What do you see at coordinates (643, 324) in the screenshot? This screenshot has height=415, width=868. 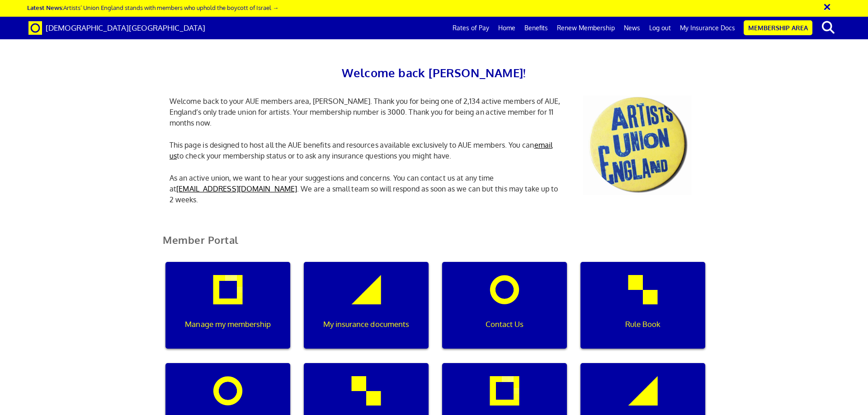 I see `p: Rule Book` at bounding box center [643, 324].